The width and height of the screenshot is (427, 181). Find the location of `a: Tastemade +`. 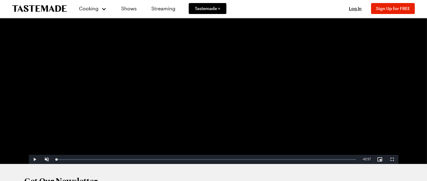

a: Tastemade + is located at coordinates (208, 9).